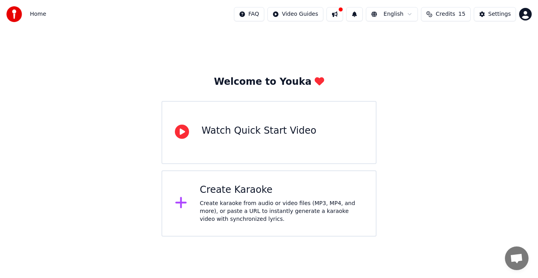  What do you see at coordinates (281, 211) in the screenshot?
I see `div: Create karaoke from audio or video files (MP3, MP4, and more), or paste a URL to instantly genera...` at bounding box center [281, 211].